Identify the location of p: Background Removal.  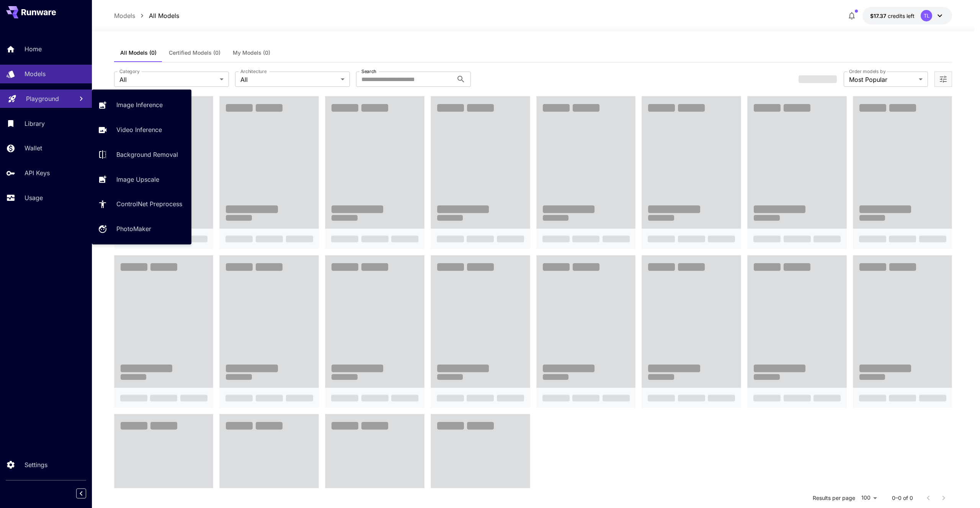
(147, 154).